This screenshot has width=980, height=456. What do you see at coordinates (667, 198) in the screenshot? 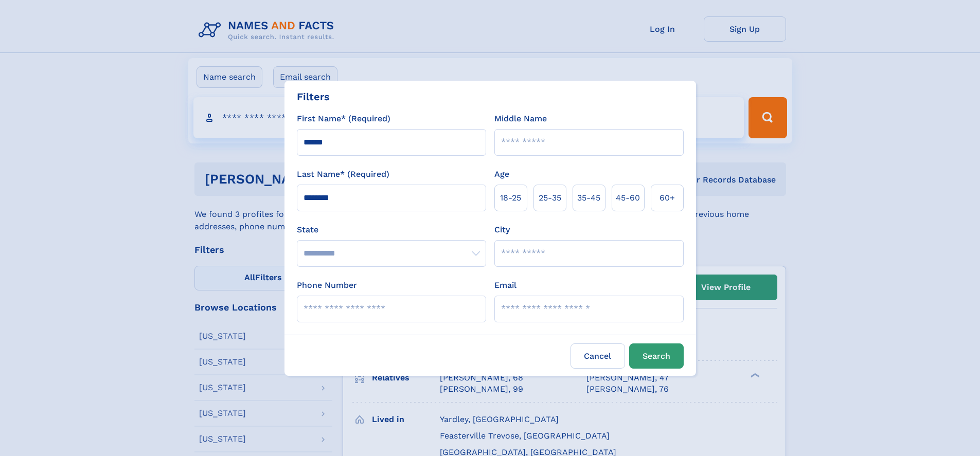
I see `span: 60+` at bounding box center [667, 198].